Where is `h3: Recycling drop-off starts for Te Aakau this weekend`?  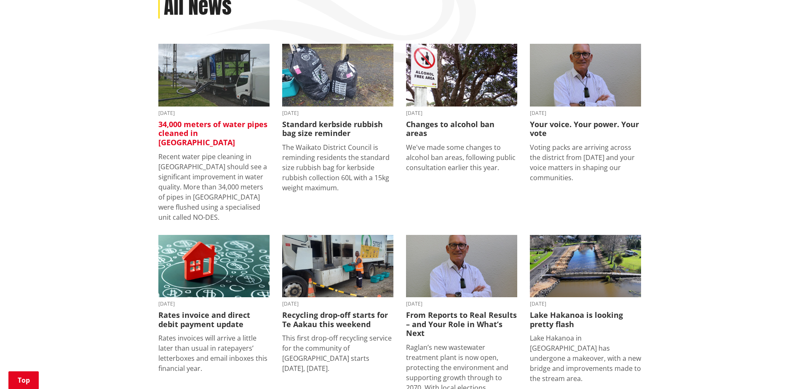
h3: Recycling drop-off starts for Te Aakau this weekend is located at coordinates (338, 320).